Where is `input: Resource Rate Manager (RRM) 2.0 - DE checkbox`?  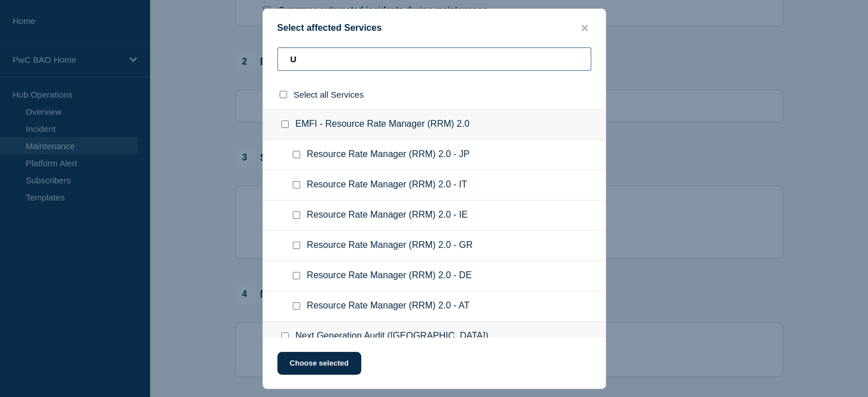 input: Resource Rate Manager (RRM) 2.0 - DE checkbox is located at coordinates (296, 275).